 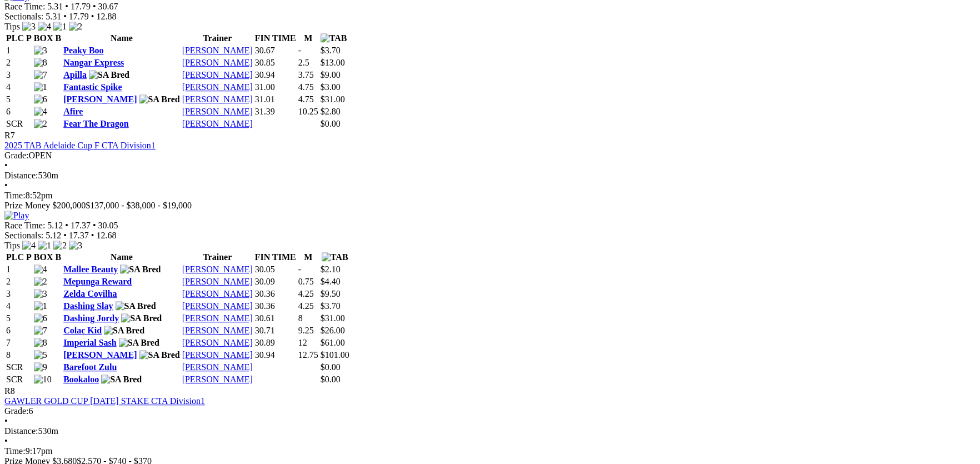 What do you see at coordinates (96, 123) in the screenshot?
I see `a: Fear The Dragon` at bounding box center [96, 123].